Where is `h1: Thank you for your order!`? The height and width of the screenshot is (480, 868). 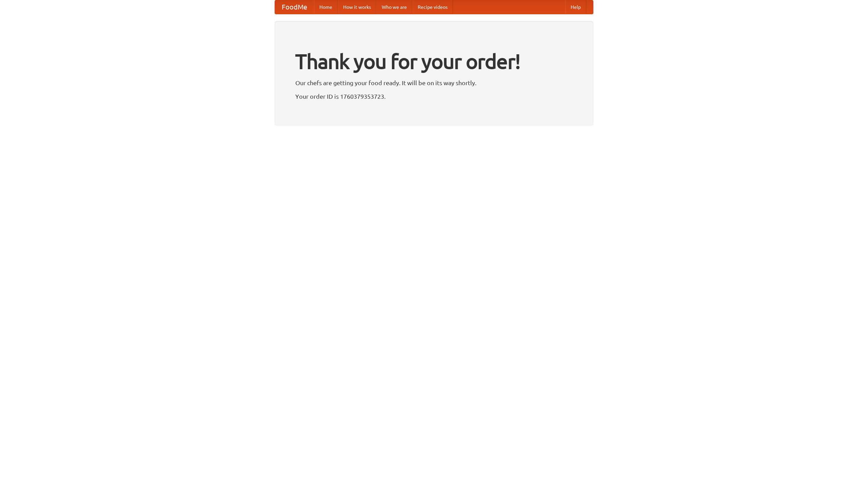
h1: Thank you for your order! is located at coordinates (434, 61).